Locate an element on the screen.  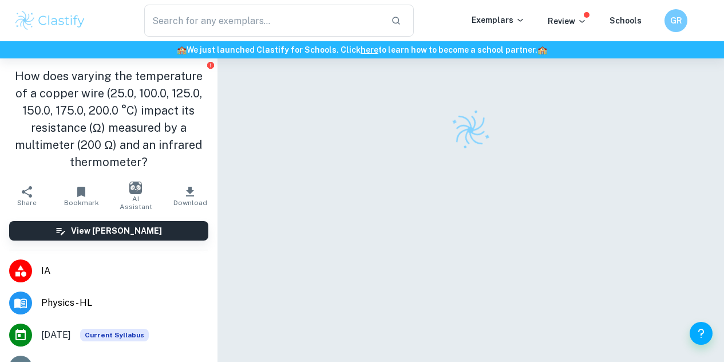
button: Help and Feedback is located at coordinates (701, 333).